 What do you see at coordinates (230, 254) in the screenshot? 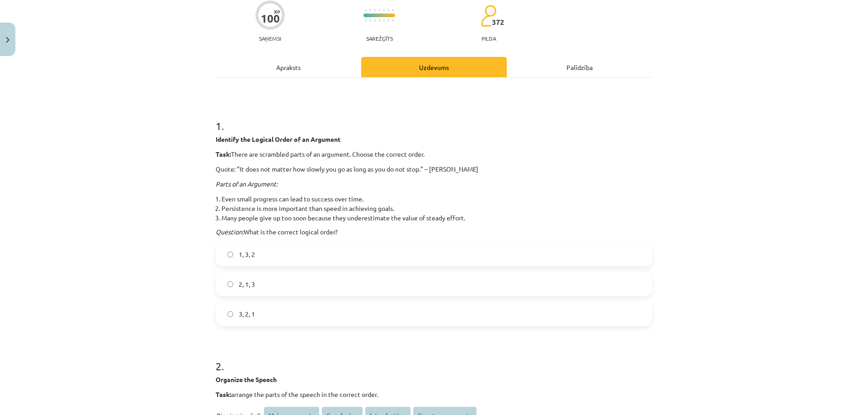
I see `input: 1, 3, 2` at bounding box center [230, 254].